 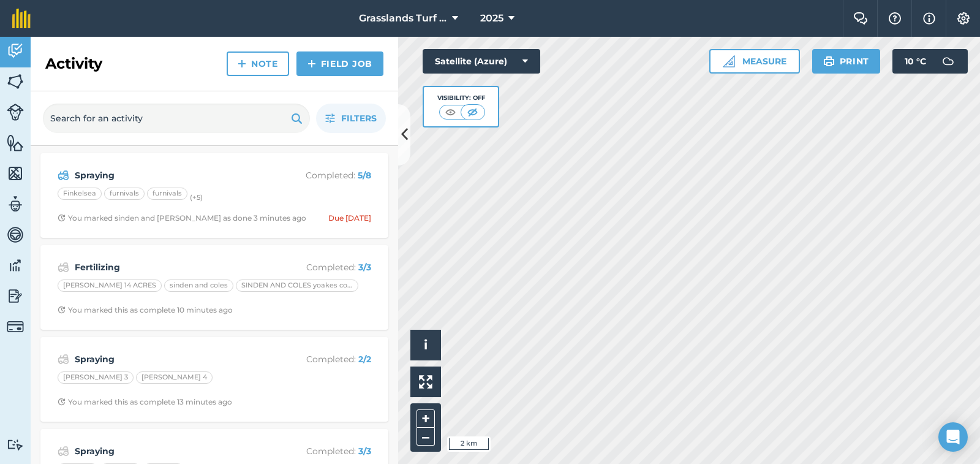 I want to click on img: Two speech bubbles overlapping with the left bubble in the forefront, so click(x=860, y=18).